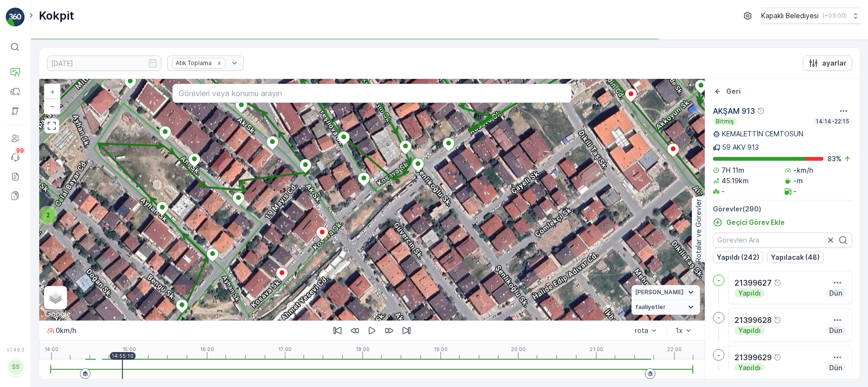  What do you see at coordinates (811, 16) in the screenshot?
I see `button: Kapaklı Belediyesi(+03:00)` at bounding box center [811, 16].